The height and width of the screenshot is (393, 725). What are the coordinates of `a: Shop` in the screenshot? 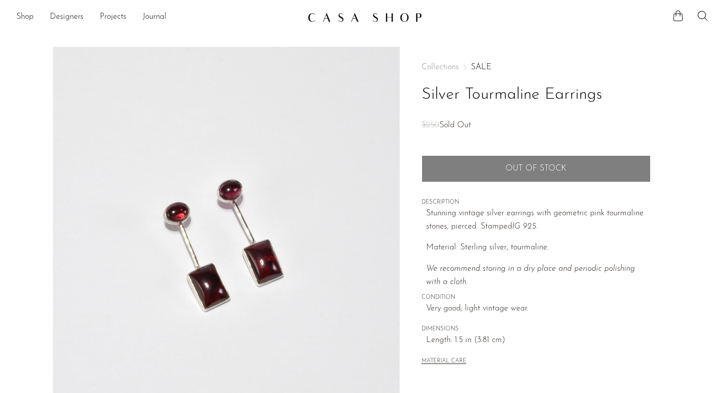 It's located at (25, 17).